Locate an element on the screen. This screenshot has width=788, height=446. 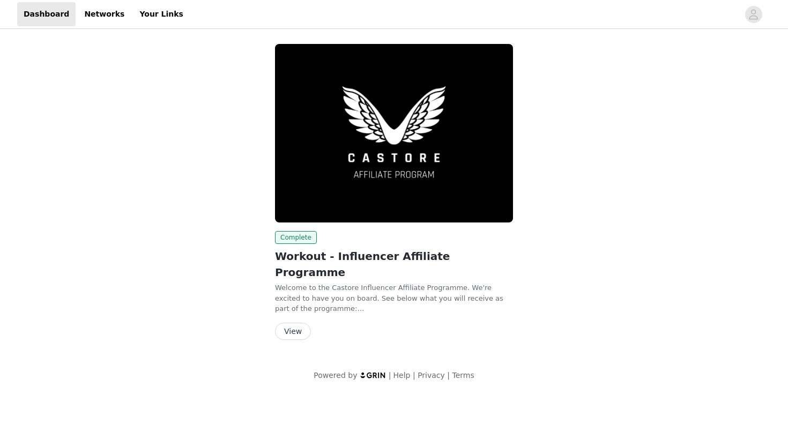
a: View is located at coordinates (293, 331).